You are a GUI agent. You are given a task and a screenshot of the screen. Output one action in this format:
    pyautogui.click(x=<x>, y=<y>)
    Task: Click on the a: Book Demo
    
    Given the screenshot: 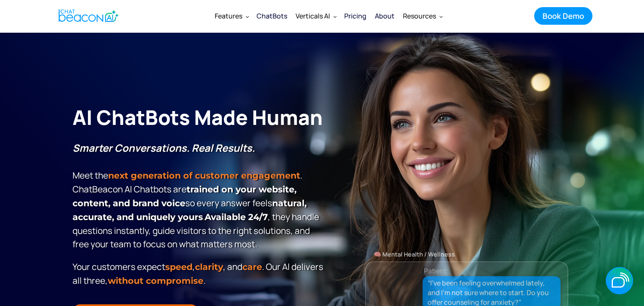 What is the action you would take?
    pyautogui.click(x=564, y=16)
    